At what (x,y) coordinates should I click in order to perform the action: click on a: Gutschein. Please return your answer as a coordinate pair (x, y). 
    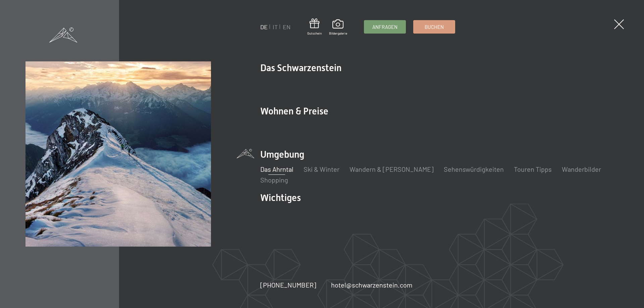
    Looking at the image, I should click on (314, 27).